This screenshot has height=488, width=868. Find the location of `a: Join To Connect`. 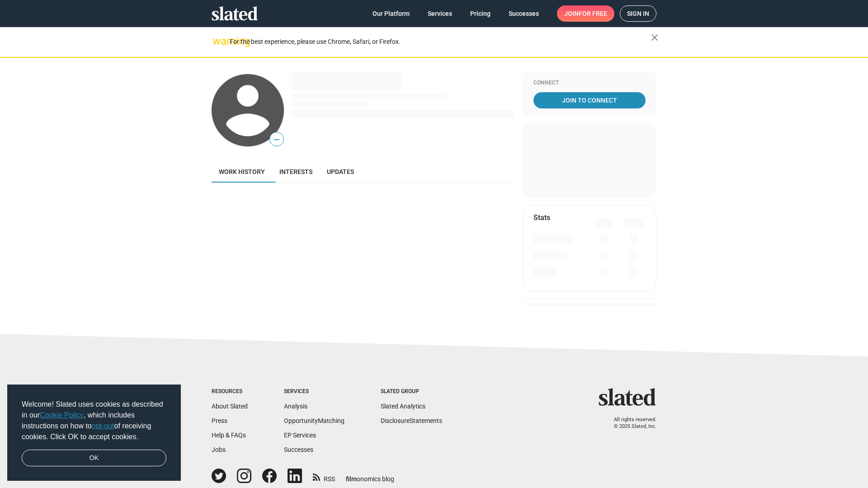

a: Join To Connect is located at coordinates (589, 101).